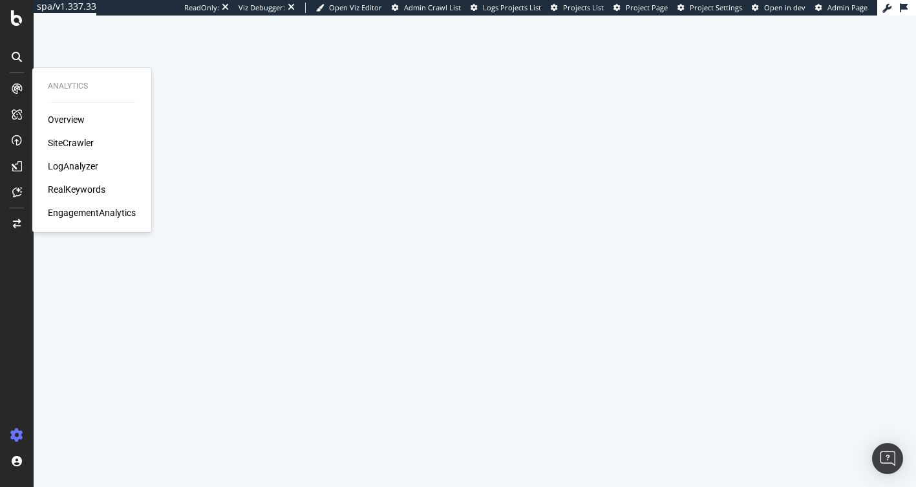 The height and width of the screenshot is (487, 916). I want to click on span: Projects List, so click(583, 7).